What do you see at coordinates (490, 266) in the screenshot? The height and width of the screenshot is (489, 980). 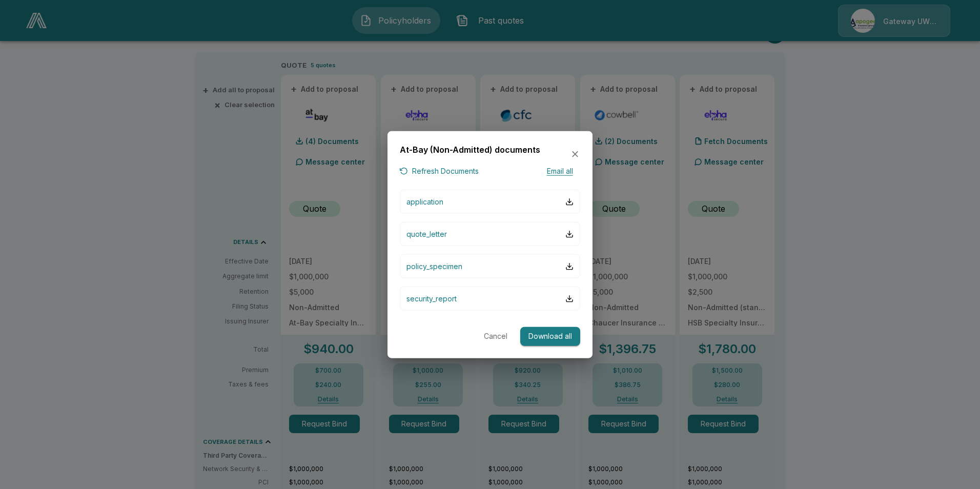 I see `button: policy_specimen` at bounding box center [490, 266].